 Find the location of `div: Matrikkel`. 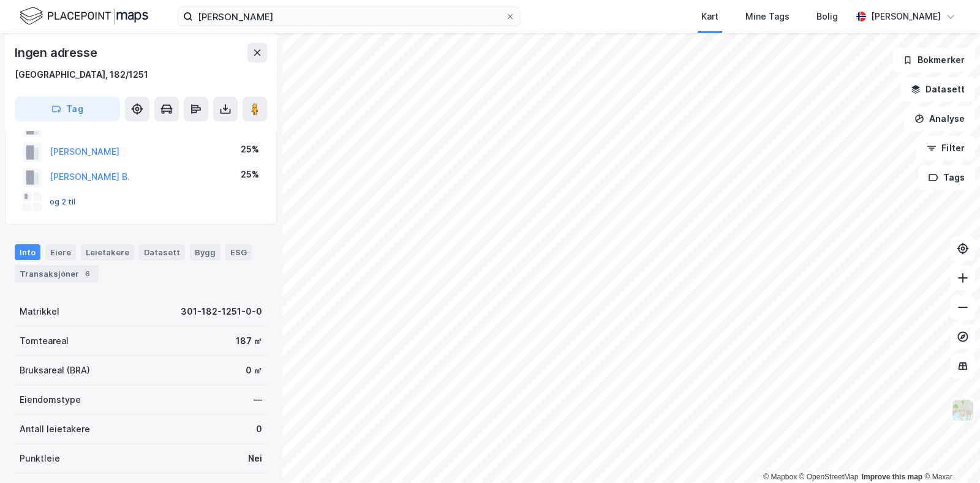

div: Matrikkel is located at coordinates (39, 311).